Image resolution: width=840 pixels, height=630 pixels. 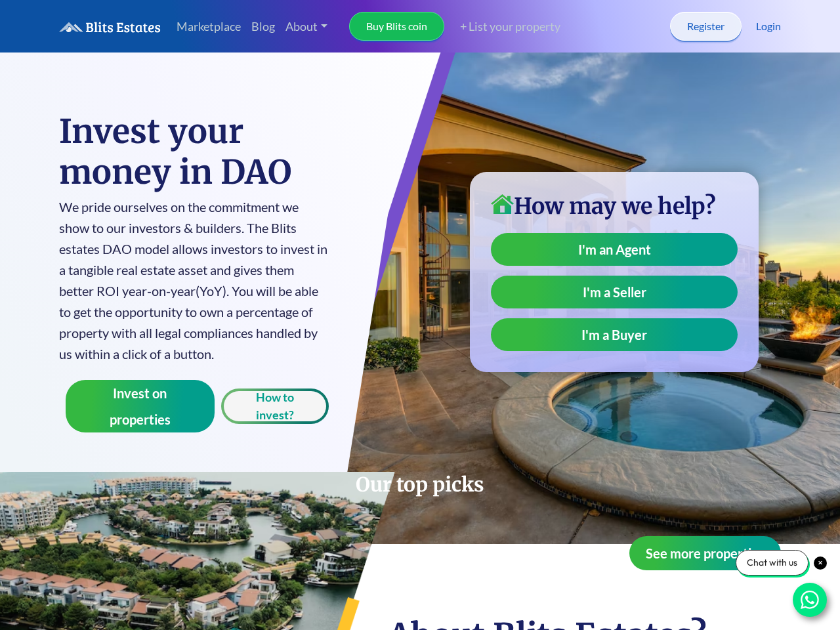 What do you see at coordinates (502, 26) in the screenshot?
I see `a: + List your property` at bounding box center [502, 26].